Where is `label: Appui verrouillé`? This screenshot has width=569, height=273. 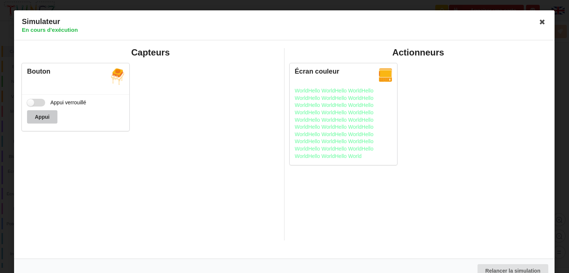 label: Appui verrouillé is located at coordinates (57, 103).